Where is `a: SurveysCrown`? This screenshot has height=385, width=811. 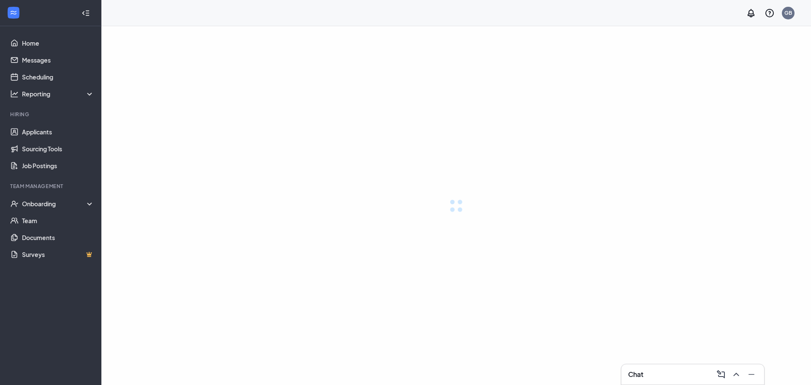 a: SurveysCrown is located at coordinates (58, 254).